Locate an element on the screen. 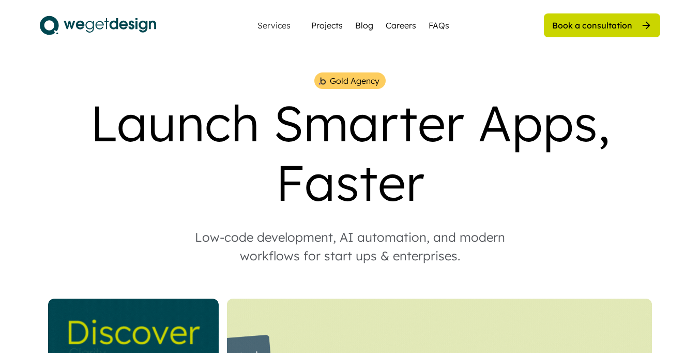  div: Blog is located at coordinates (364, 25).